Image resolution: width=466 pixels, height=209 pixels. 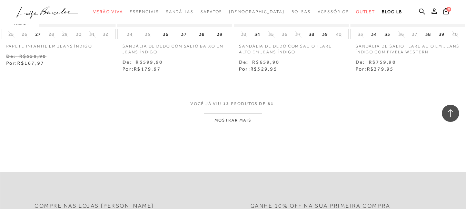 I want to click on a: noSubCategoriesText, so click(x=257, y=12).